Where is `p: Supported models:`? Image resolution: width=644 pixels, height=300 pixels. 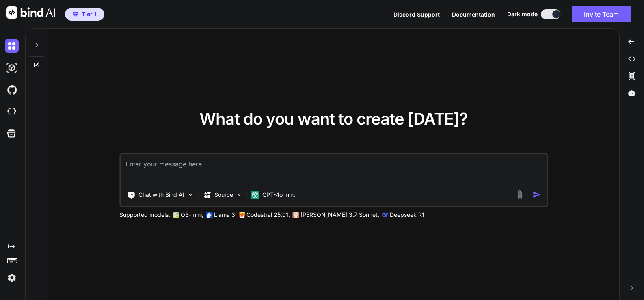
p: Supported models: is located at coordinates (144, 215).